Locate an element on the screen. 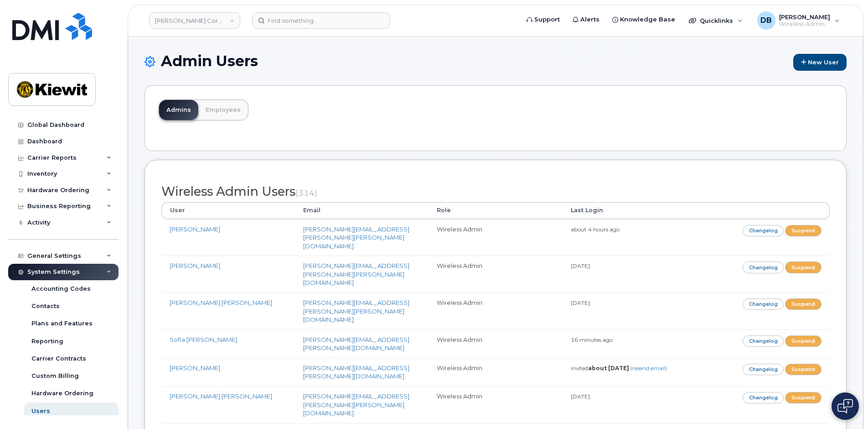  a: Admins is located at coordinates (179, 110).